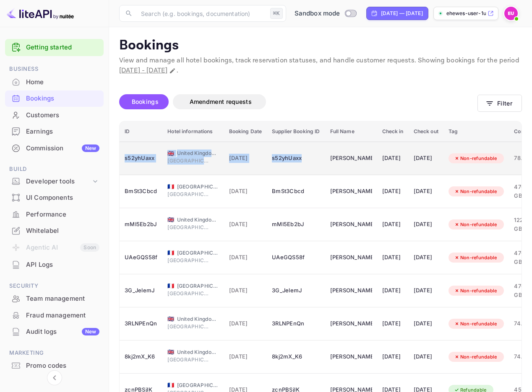 The image size is (532, 392). Describe the element at coordinates (221, 102) in the screenshot. I see `span: Amendment requests` at that location.